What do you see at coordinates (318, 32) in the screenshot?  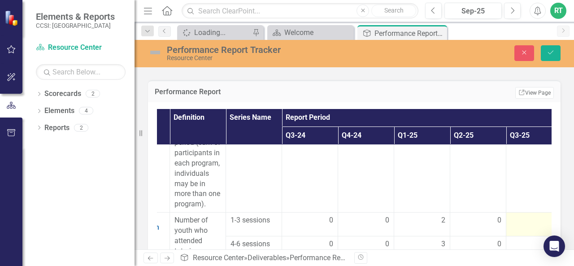 I see `div: Welcome` at bounding box center [318, 32].